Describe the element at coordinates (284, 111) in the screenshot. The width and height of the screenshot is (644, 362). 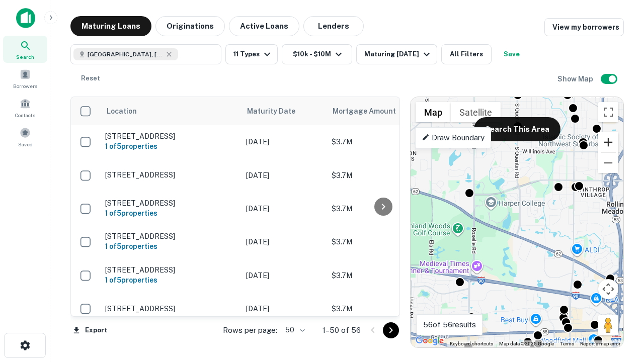
I see `th: Maturity Date` at that location.